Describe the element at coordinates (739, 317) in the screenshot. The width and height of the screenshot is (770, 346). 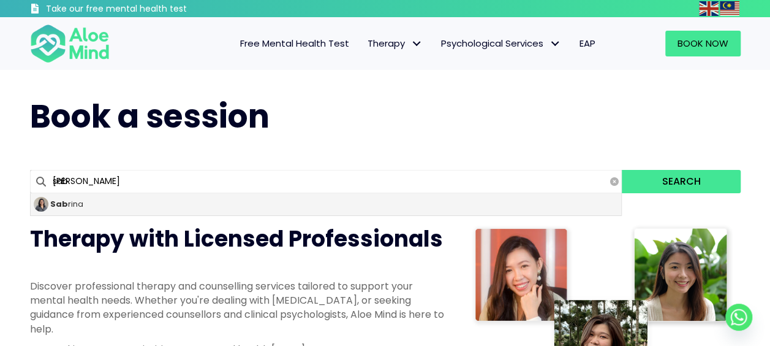
I see `a: Whatsapp` at that location.